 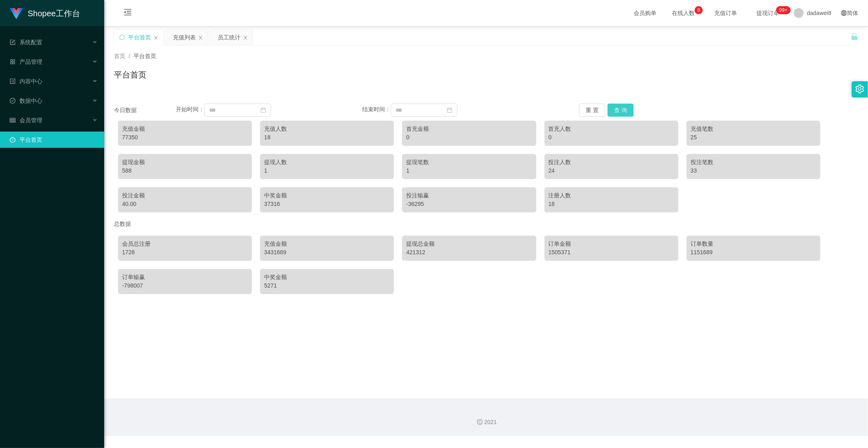 I want to click on span: 平台首页, so click(x=145, y=56).